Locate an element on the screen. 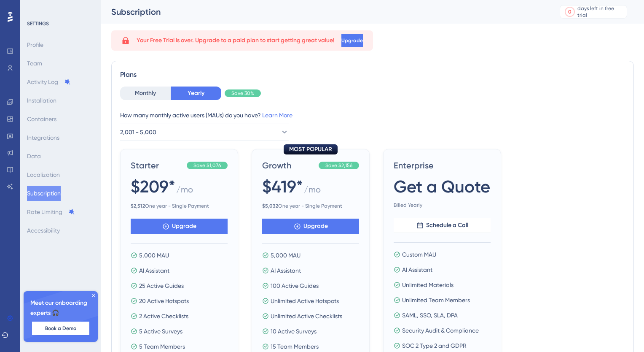 The width and height of the screenshot is (644, 352). span: $419* is located at coordinates (283, 187).